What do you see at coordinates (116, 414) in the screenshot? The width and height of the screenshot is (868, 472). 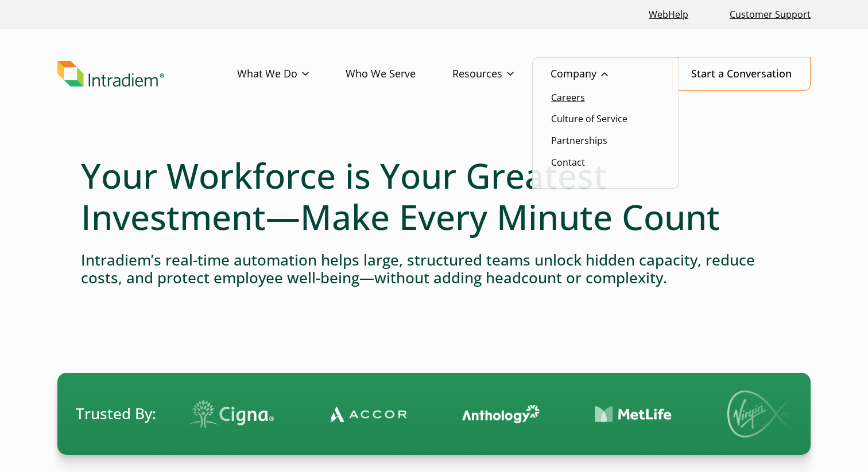 I see `span: Trusted By:` at bounding box center [116, 414].